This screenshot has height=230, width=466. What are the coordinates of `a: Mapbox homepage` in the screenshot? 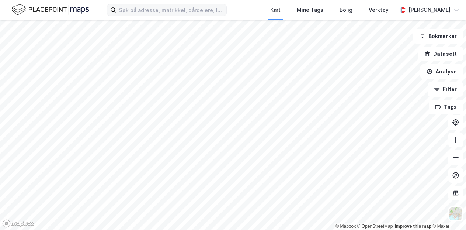 It's located at (18, 223).